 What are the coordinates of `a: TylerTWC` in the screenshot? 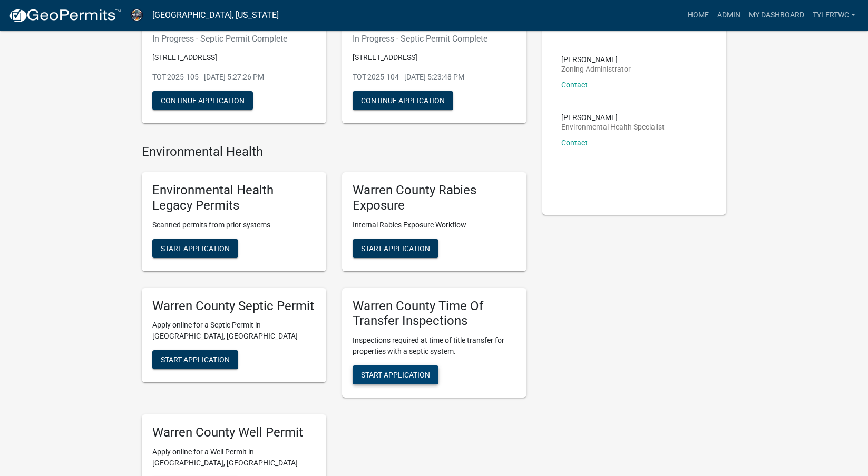 It's located at (833, 16).